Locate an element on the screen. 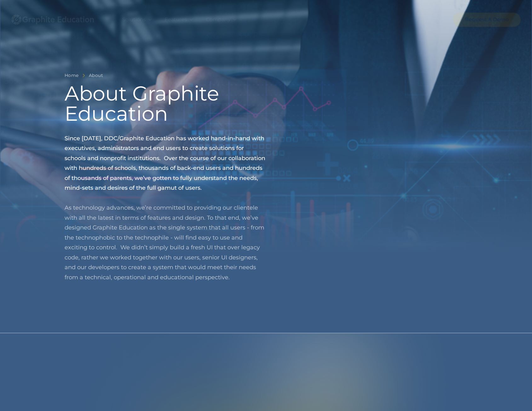 The image size is (532, 411). h1: About Graphite Education is located at coordinates (165, 103).